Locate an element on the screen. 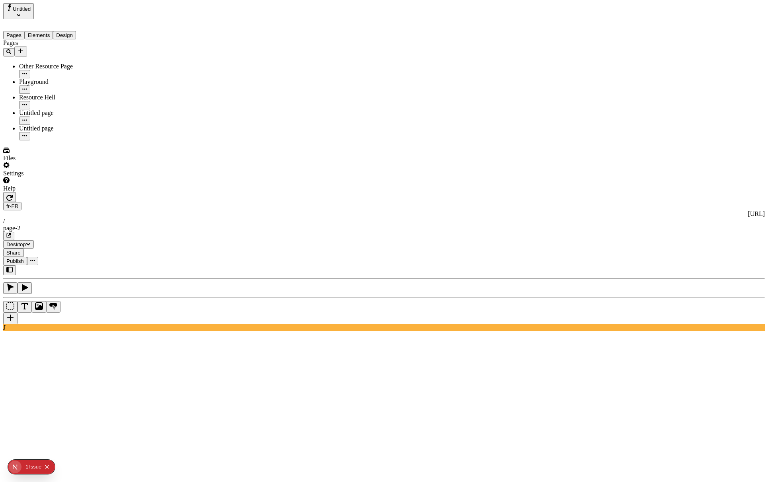 The height and width of the screenshot is (482, 768). span: Untitled is located at coordinates (21, 9).